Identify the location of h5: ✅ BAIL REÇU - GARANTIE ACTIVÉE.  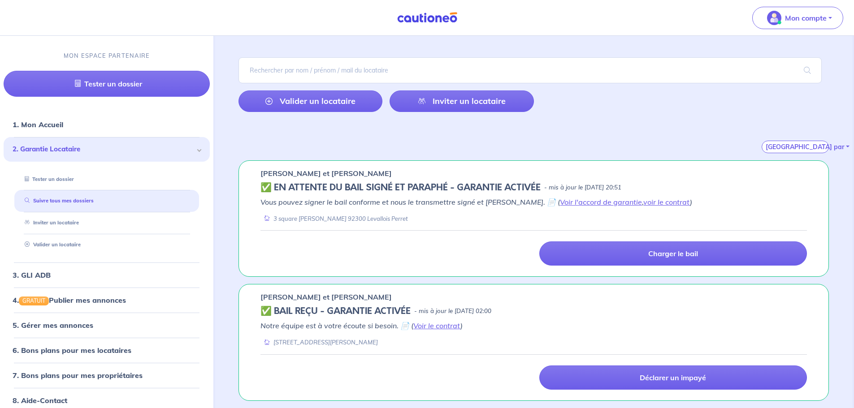
(335, 312).